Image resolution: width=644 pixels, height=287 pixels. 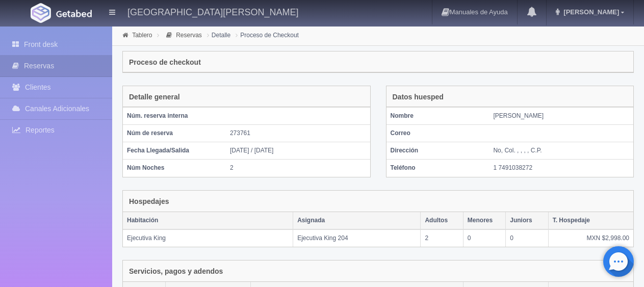 What do you see at coordinates (155, 97) in the screenshot?
I see `h4: Detalle general` at bounding box center [155, 97].